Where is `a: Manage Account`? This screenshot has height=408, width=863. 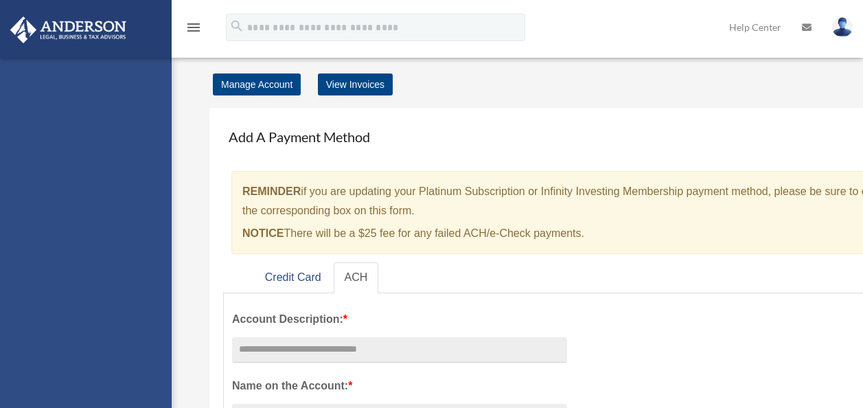
a: Manage Account is located at coordinates (257, 84).